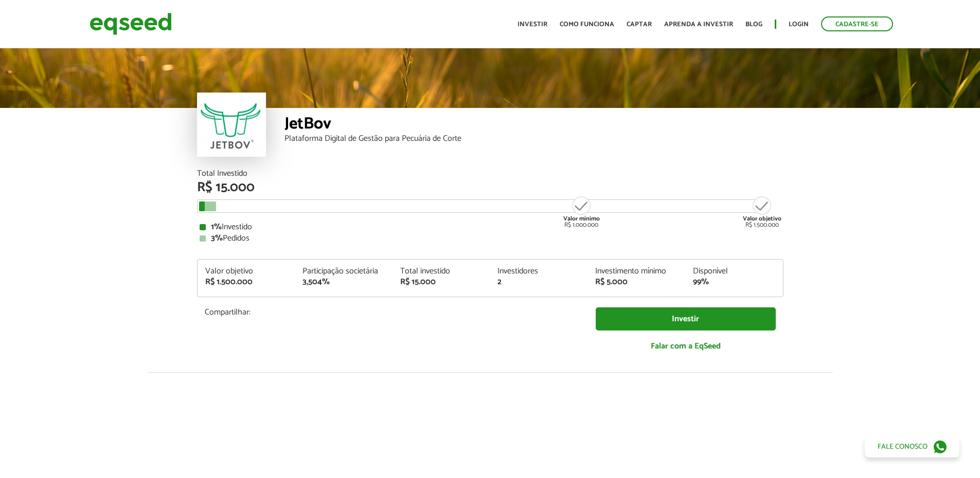  I want to click on div: Total investido, so click(442, 271).